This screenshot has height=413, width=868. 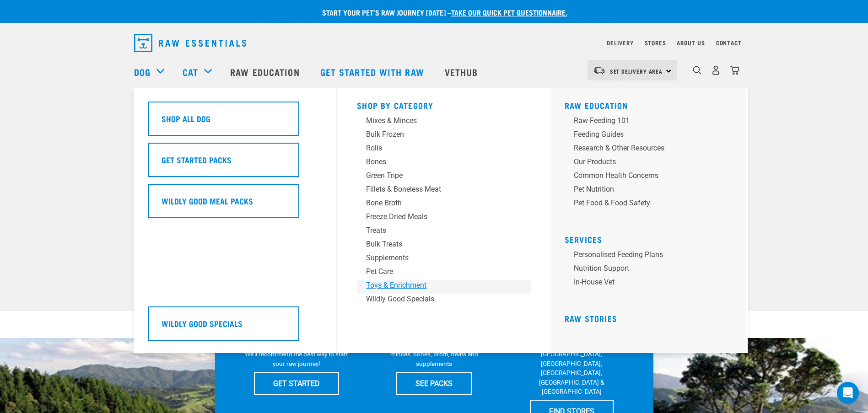 What do you see at coordinates (438, 217) in the screenshot?
I see `div: Freeze Dried Meals` at bounding box center [438, 217].